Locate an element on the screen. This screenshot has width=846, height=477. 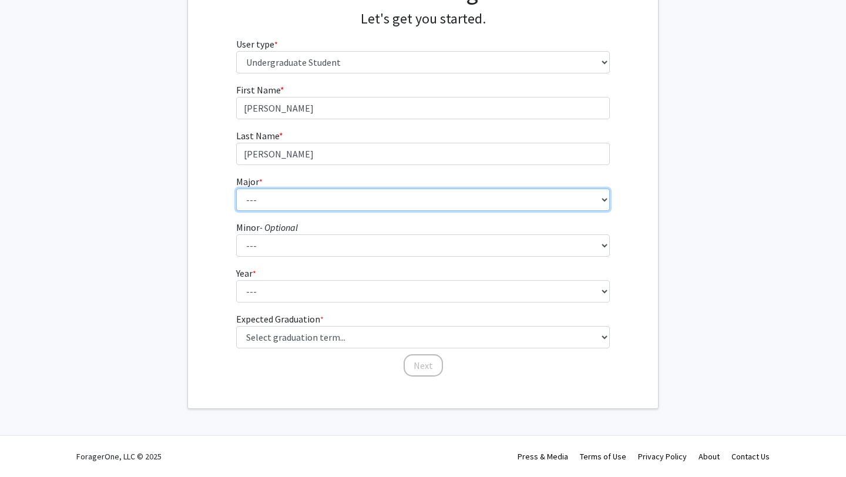
label: Major is located at coordinates (249, 182).